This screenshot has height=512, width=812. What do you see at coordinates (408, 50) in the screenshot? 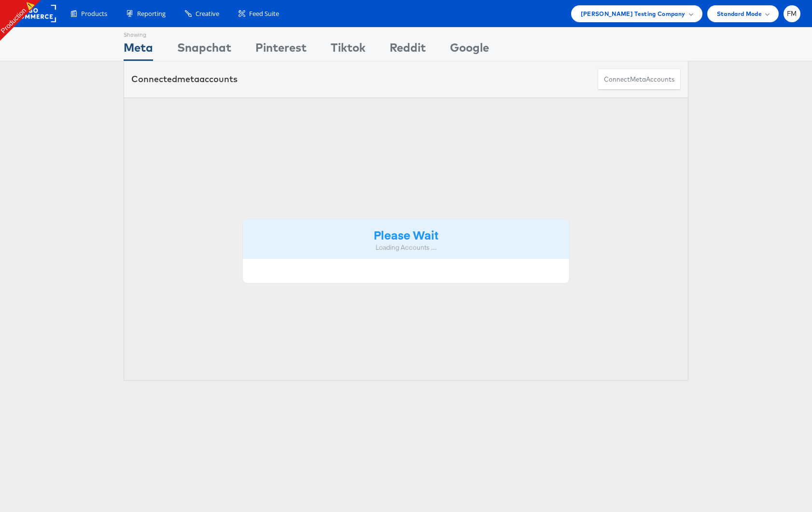
I see `div: Reddit` at bounding box center [408, 50].